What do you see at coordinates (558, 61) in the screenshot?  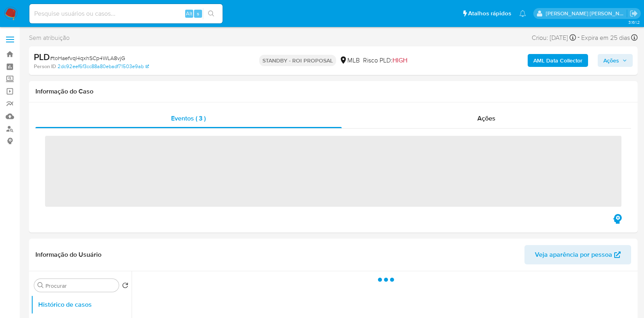 I see `button: AML Data Collector` at bounding box center [558, 61].